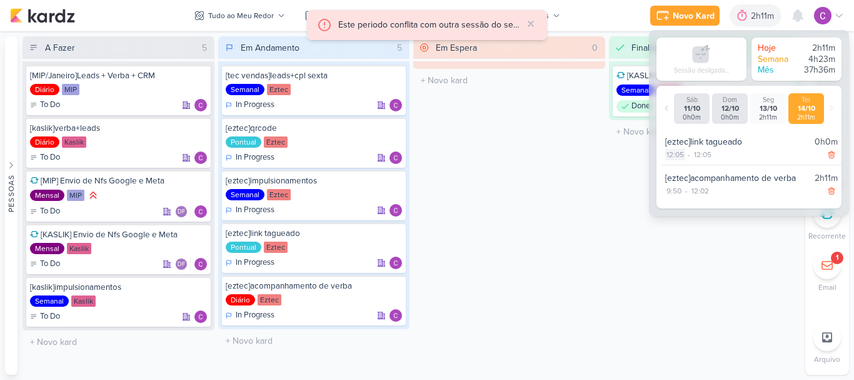 The height and width of the screenshot is (380, 854). What do you see at coordinates (806, 108) in the screenshot?
I see `div: 14/10` at bounding box center [806, 108].